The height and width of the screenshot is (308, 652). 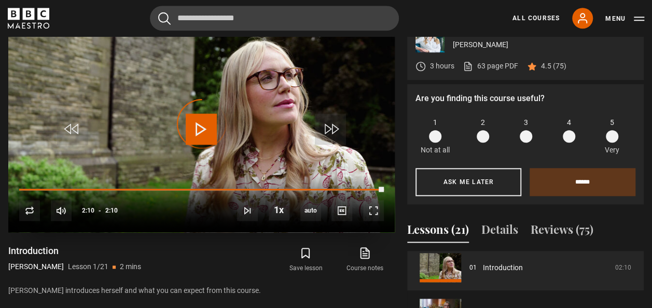 I want to click on span: 4, so click(x=569, y=122).